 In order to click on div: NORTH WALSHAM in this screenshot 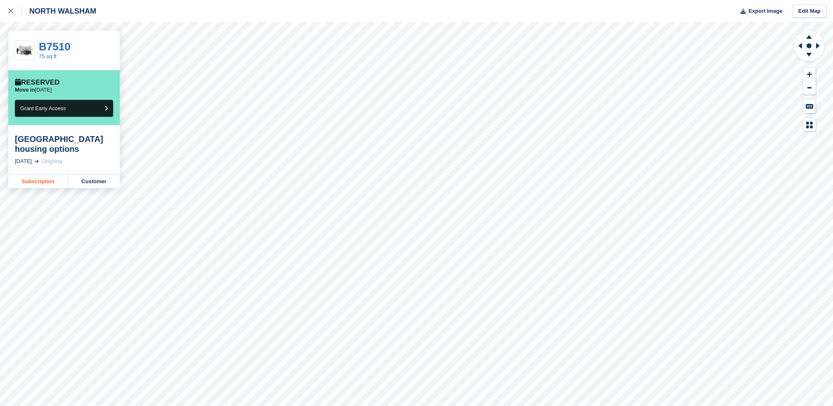, I will do `click(59, 11)`.